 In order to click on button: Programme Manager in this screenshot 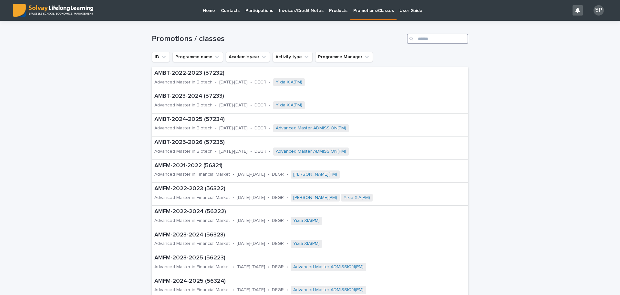, I will do `click(344, 57)`.